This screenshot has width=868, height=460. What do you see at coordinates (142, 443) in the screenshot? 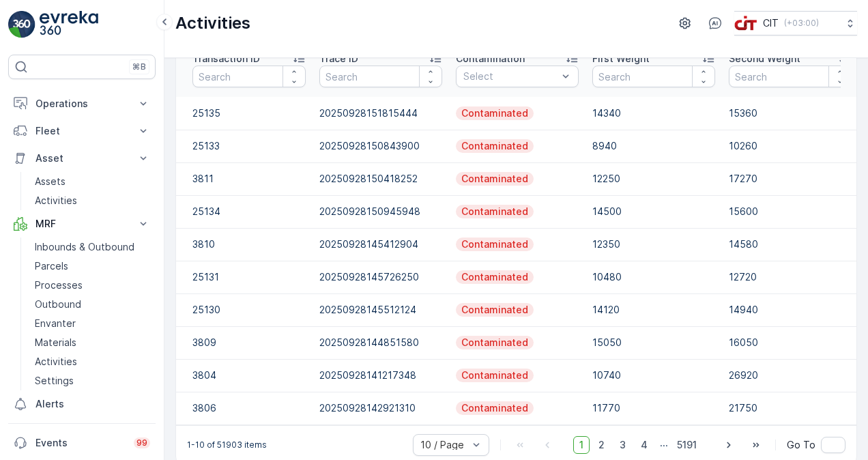
I see `p: 99` at bounding box center [142, 443].